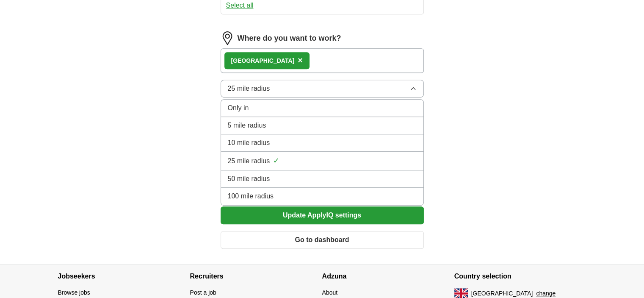 The height and width of the screenshot is (298, 644). Describe the element at coordinates (204, 292) in the screenshot. I see `a: Post a job` at that location.